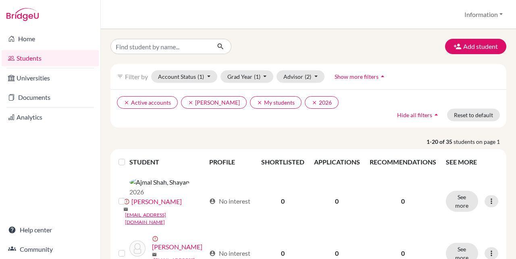 The height and width of the screenshot is (259, 516). Describe the element at coordinates (161, 46) in the screenshot. I see `input: Find student by name...` at that location.